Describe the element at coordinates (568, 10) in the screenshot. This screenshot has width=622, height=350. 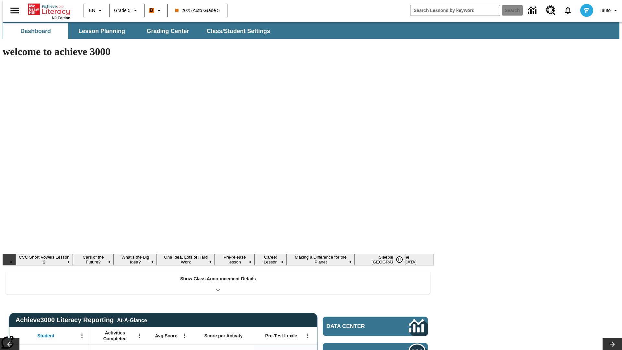
I see `a: Notifications` at that location.